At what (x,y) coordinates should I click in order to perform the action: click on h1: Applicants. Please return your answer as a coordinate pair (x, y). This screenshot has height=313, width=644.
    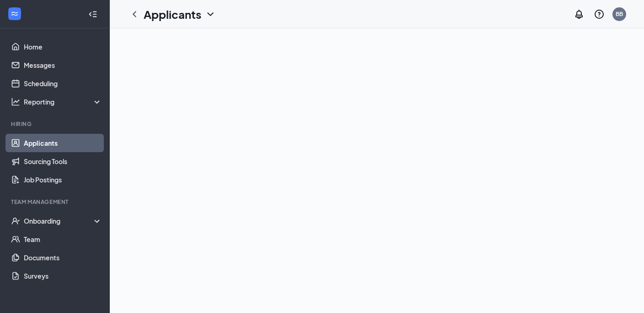
    Looking at the image, I should click on (172, 14).